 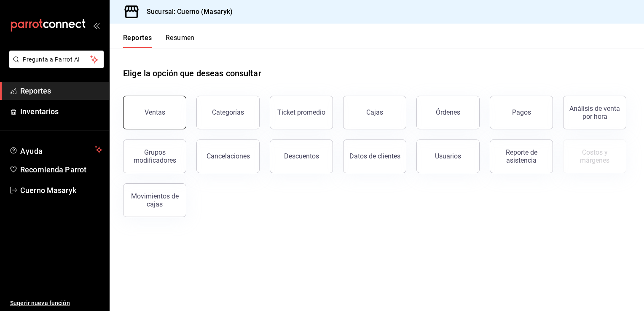 What do you see at coordinates (57, 60) in the screenshot?
I see `span: Pregunta a Parrot AI` at bounding box center [57, 60].